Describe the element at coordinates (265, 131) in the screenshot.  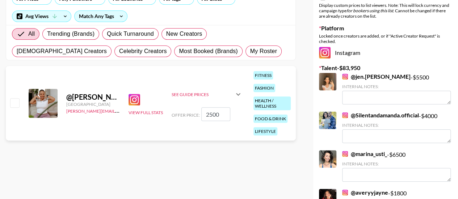
I see `div: lifestyle` at that location.